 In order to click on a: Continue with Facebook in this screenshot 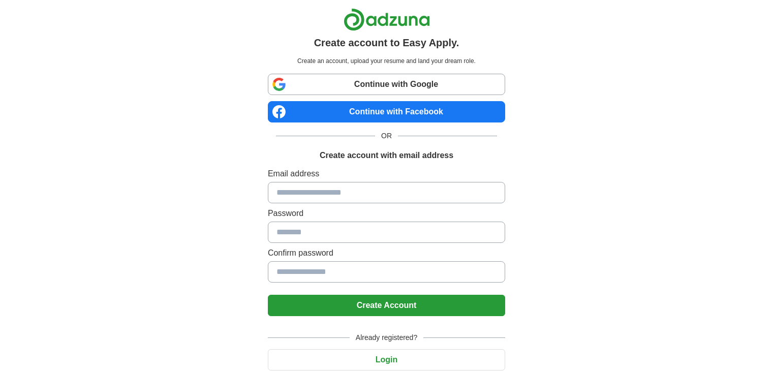, I will do `click(386, 112)`.